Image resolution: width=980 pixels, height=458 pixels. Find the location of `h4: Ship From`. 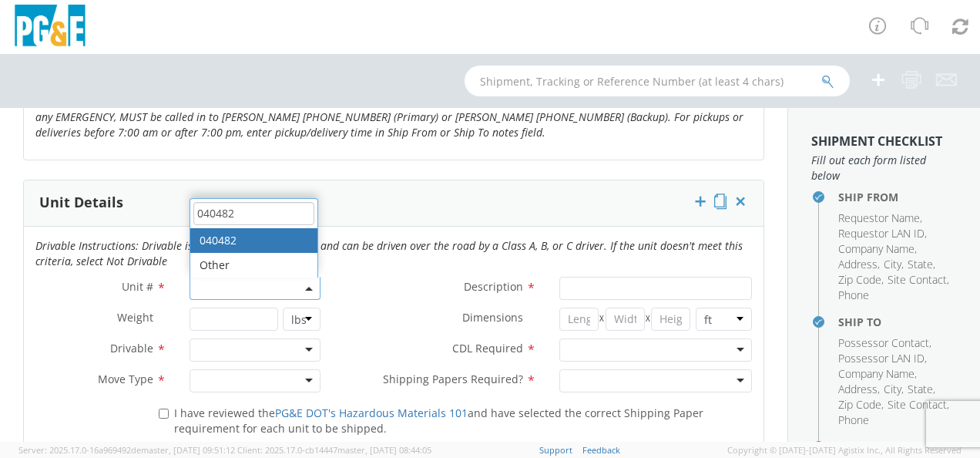

h4: Ship From is located at coordinates (898, 196).